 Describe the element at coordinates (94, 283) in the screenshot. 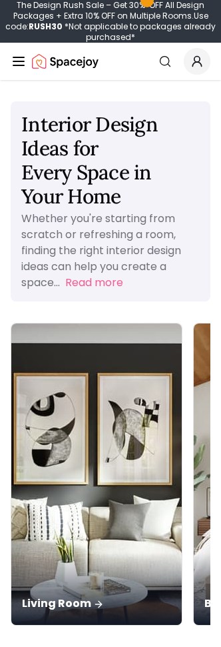

I see `button: Read more` at that location.